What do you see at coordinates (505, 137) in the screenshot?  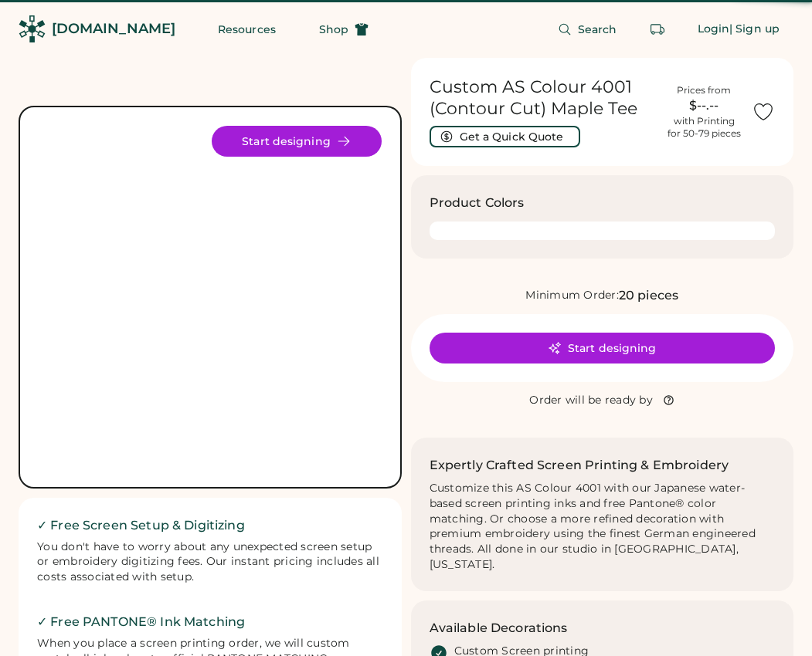 I see `button: Get a Quick Quote` at bounding box center [505, 137].